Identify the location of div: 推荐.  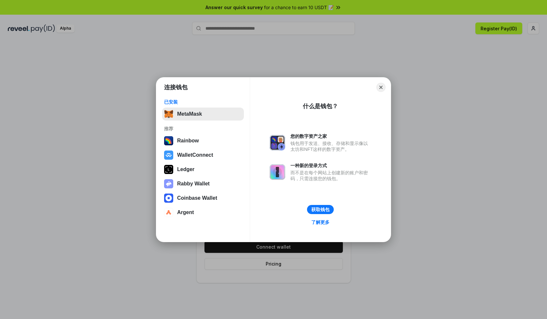
(203, 129).